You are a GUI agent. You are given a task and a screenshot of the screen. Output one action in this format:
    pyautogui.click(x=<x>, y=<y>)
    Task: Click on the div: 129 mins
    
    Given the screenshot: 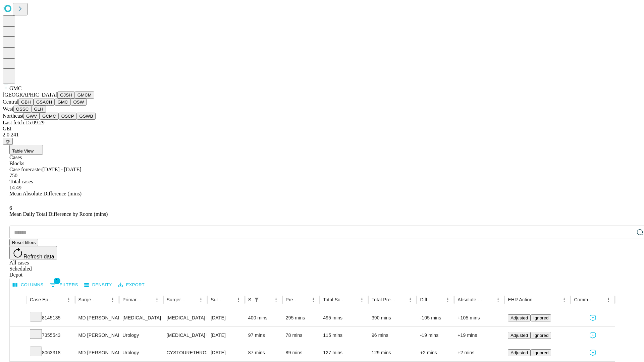 What is the action you would take?
    pyautogui.click(x=392, y=353)
    